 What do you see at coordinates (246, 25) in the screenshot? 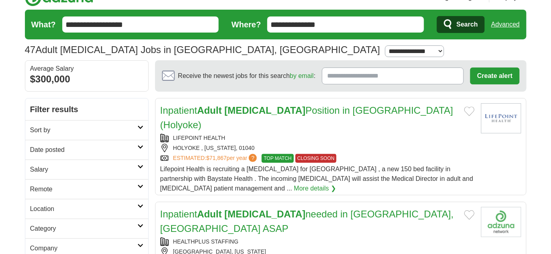
I see `label: Where?` at bounding box center [246, 25].